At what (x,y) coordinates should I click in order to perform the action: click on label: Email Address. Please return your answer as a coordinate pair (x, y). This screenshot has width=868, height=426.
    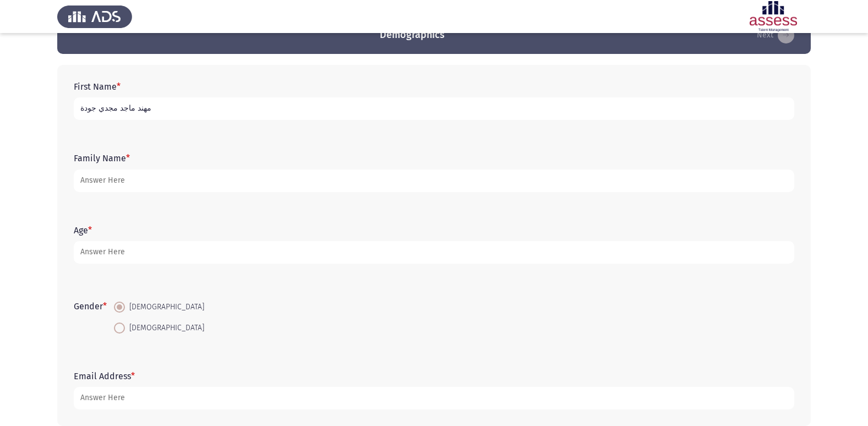
    Looking at the image, I should click on (104, 376).